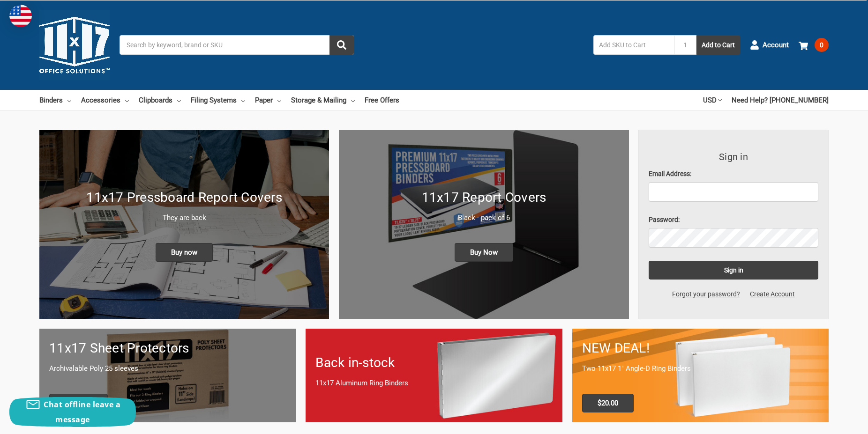 Image resolution: width=868 pixels, height=434 pixels. What do you see at coordinates (184, 253) in the screenshot?
I see `span: Buy now` at bounding box center [184, 253].